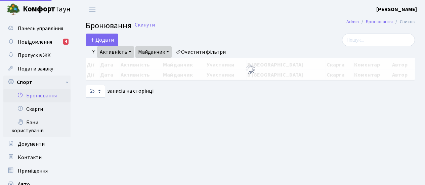 This screenshot has height=185, width=425. What do you see at coordinates (37, 55) in the screenshot?
I see `a: Пропуск в ЖК` at bounding box center [37, 55].